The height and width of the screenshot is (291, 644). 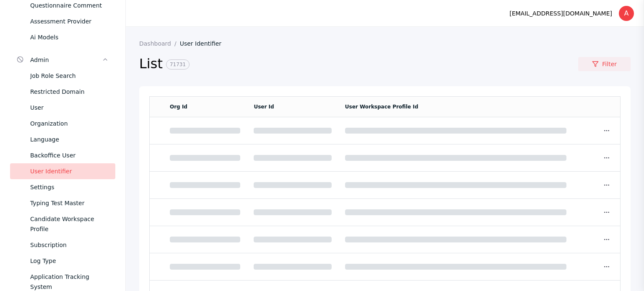 I want to click on div: A, so click(x=627, y=14).